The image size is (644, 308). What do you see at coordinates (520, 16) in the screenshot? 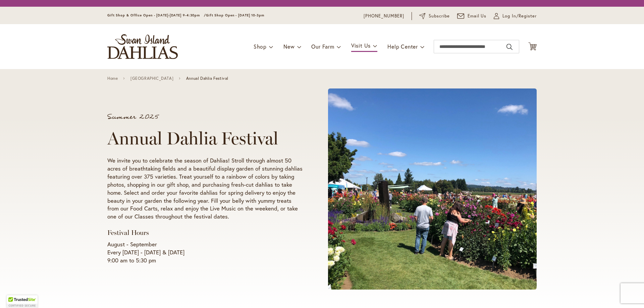
I see `span: Log In/Register` at bounding box center [520, 16].